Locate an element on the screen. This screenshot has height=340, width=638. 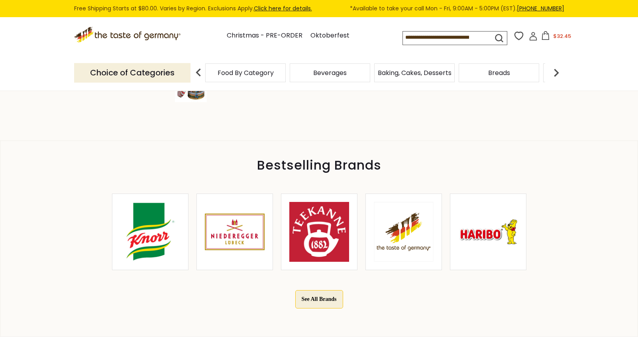
button: See All Brands is located at coordinates (319, 299).